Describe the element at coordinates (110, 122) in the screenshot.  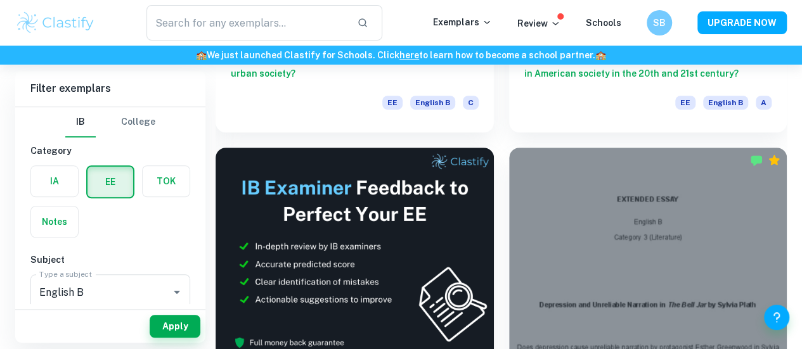
I see `div: Filter type choice` at that location.